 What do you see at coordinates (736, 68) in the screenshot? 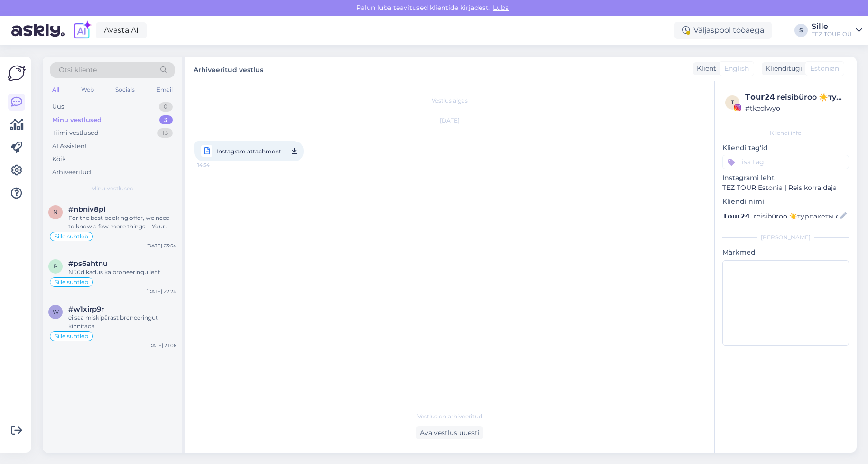
I see `span: English` at bounding box center [736, 68].